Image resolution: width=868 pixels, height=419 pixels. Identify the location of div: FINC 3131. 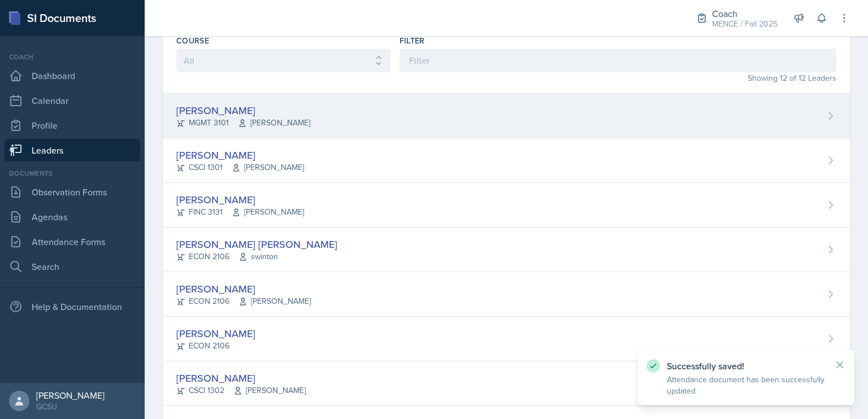
(241, 212).